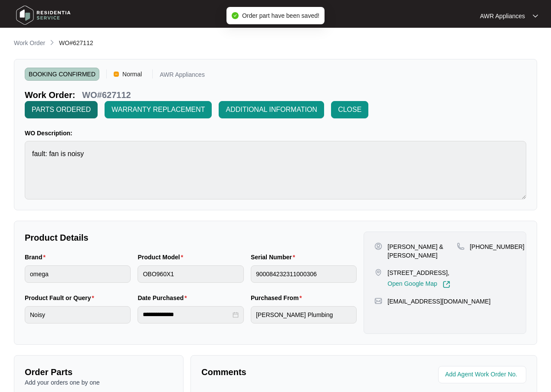 This screenshot has height=392, width=551. Describe the element at coordinates (77, 274) in the screenshot. I see `input: Brand` at that location.